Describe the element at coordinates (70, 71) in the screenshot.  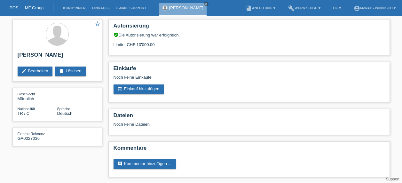
I see `a: deleteLöschen` at that location.